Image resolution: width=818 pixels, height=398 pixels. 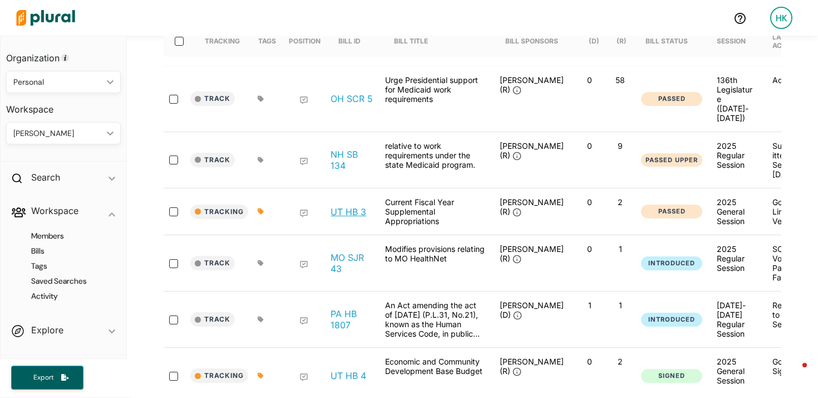 What do you see at coordinates (66, 296) in the screenshot?
I see `a: Activity` at bounding box center [66, 296].